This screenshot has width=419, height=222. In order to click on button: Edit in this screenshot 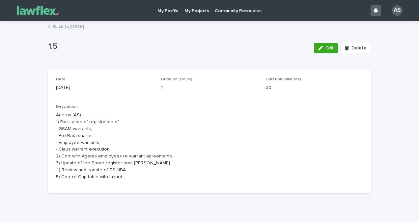, I will do `click(326, 48)`.